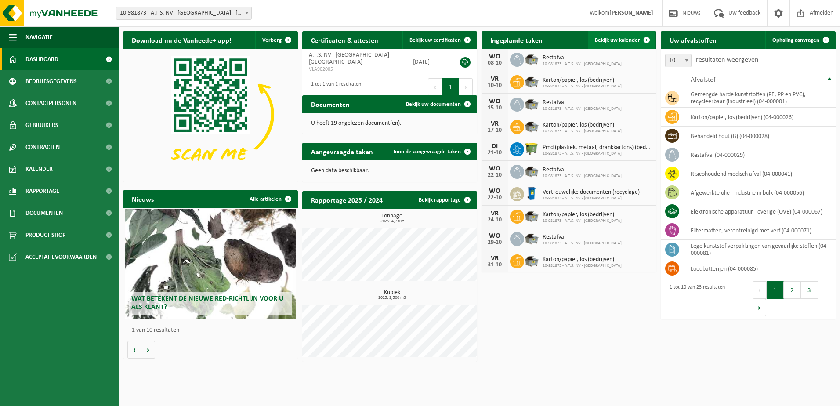 The height and width of the screenshot is (406, 840). Describe the element at coordinates (494, 265) in the screenshot. I see `div: 31-10` at that location.